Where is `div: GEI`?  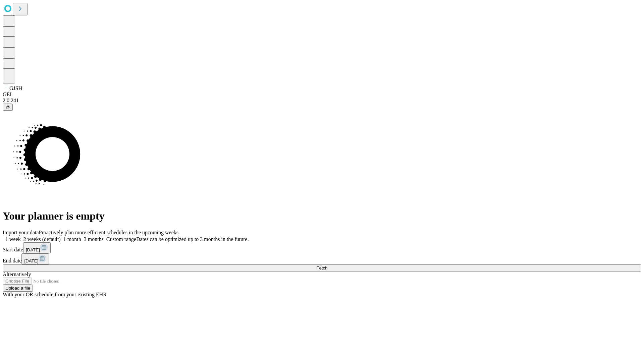
div: GEI is located at coordinates (322, 94).